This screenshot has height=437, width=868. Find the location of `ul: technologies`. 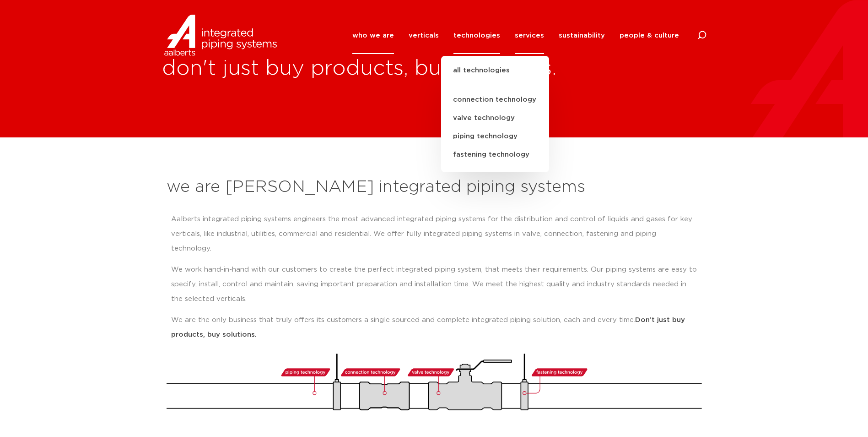

ul: technologies is located at coordinates (495, 114).